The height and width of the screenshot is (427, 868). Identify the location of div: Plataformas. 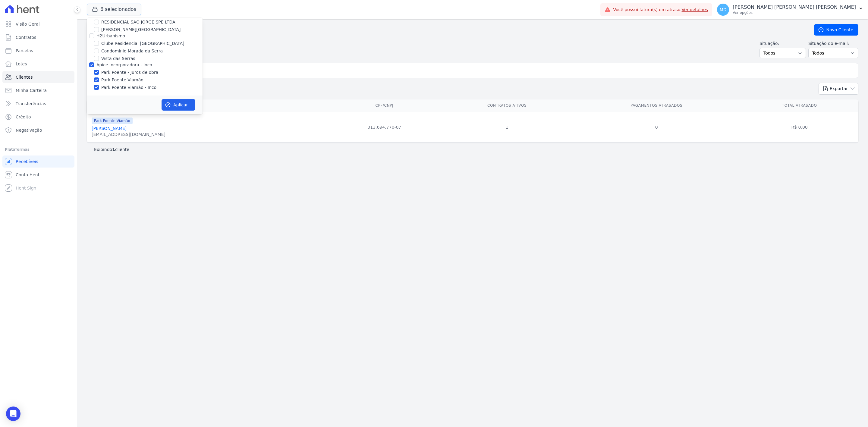
(38, 150).